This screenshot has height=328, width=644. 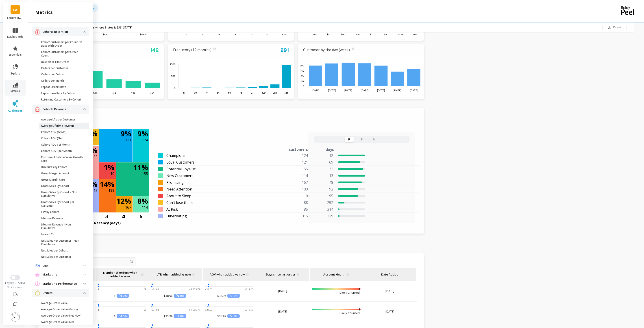 What do you see at coordinates (62, 204) in the screenshot?
I see `p: Gross Sales By Cohort per Customer` at bounding box center [62, 204].